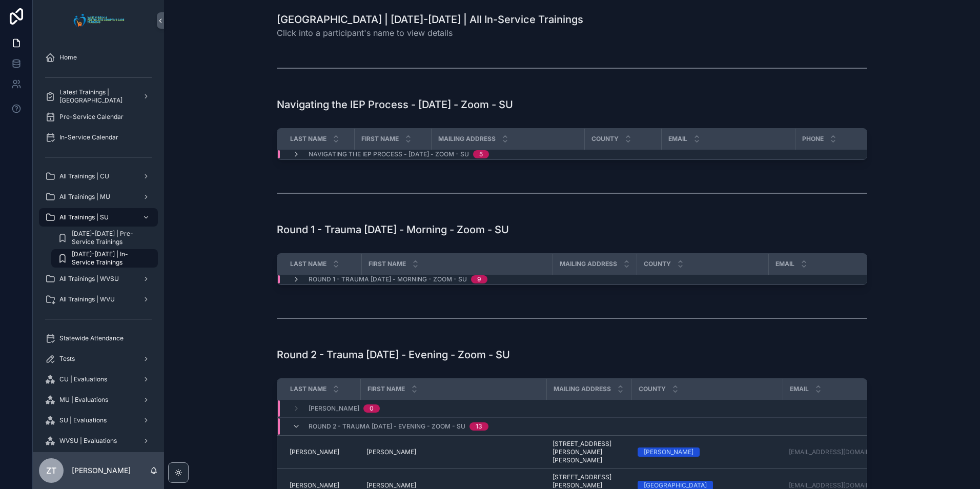 The image size is (980, 489). What do you see at coordinates (481, 155) in the screenshot?
I see `div: 5` at bounding box center [481, 155].